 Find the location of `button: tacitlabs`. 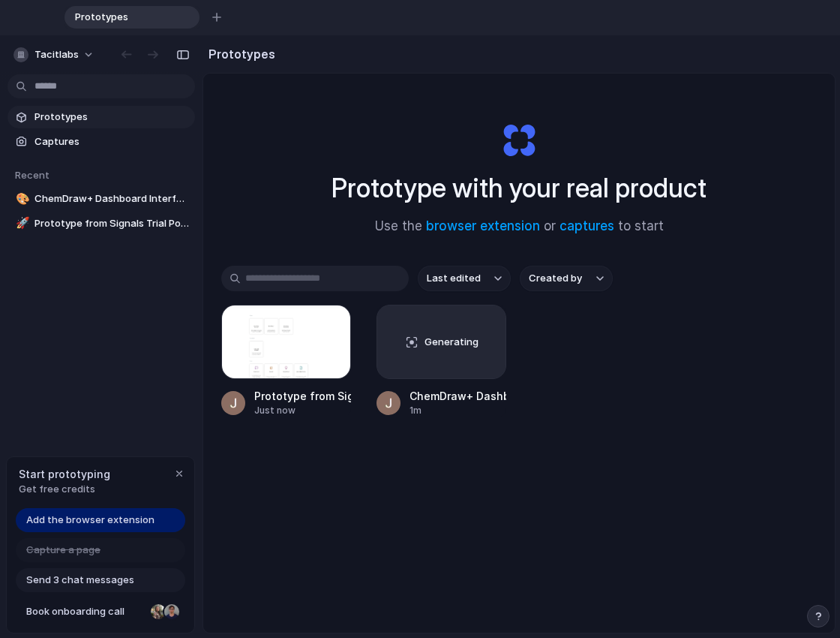

button: tacitlabs is located at coordinates (54, 54).